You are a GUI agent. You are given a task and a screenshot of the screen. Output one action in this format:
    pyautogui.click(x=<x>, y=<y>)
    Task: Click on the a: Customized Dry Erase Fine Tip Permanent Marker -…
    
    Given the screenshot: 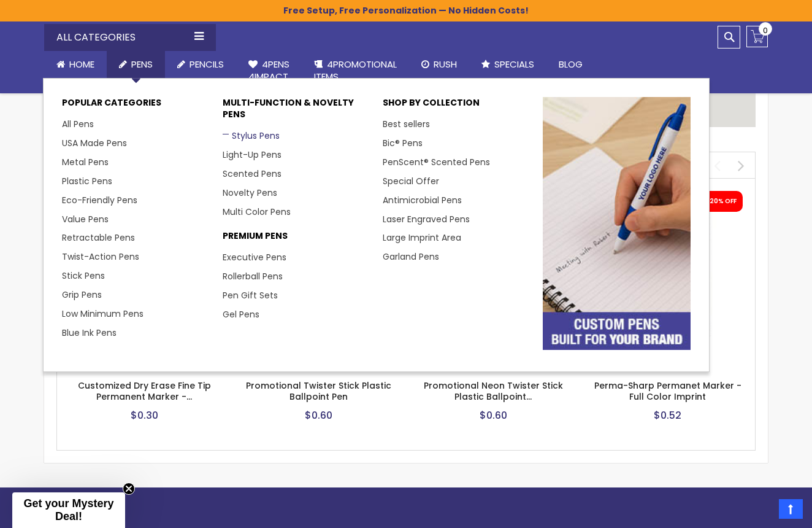 What is the action you would take?
    pyautogui.click(x=144, y=391)
    